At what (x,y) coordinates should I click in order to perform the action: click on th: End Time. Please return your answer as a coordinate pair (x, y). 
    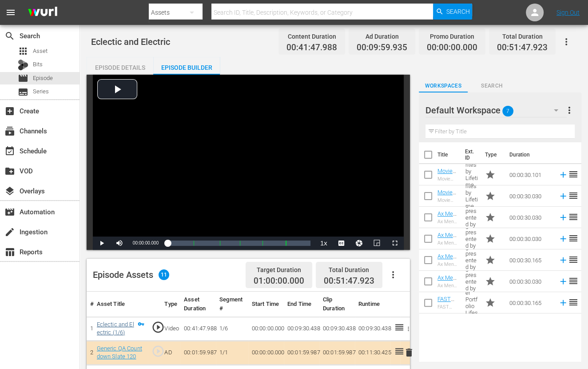
    Looking at the image, I should click on (301, 304).